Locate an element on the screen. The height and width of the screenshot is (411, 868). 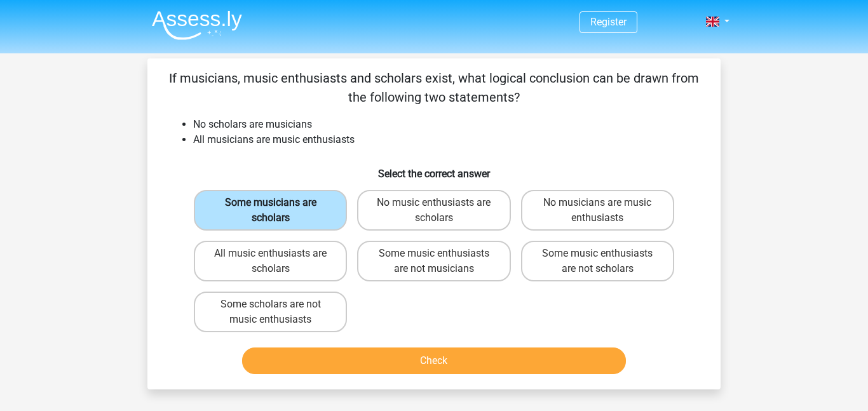
li: No scholars are musicians is located at coordinates (447, 124).